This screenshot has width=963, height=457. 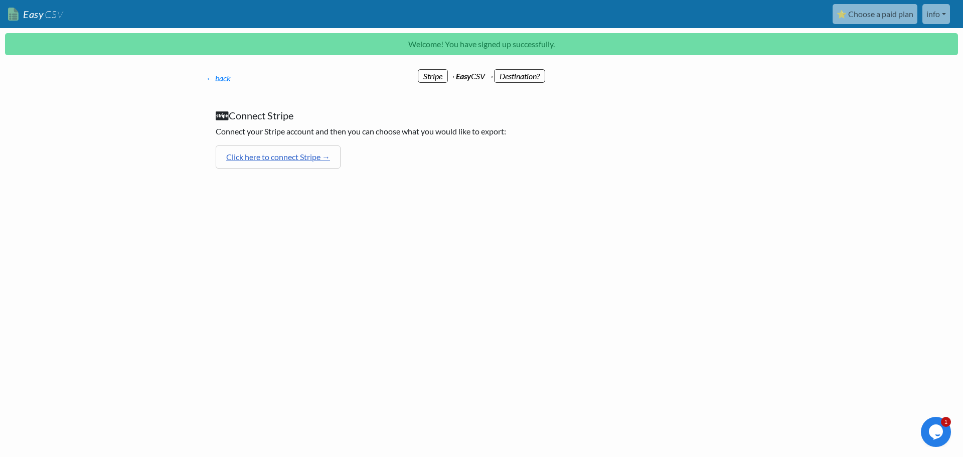 I want to click on h5: Connect Stripe, so click(x=410, y=115).